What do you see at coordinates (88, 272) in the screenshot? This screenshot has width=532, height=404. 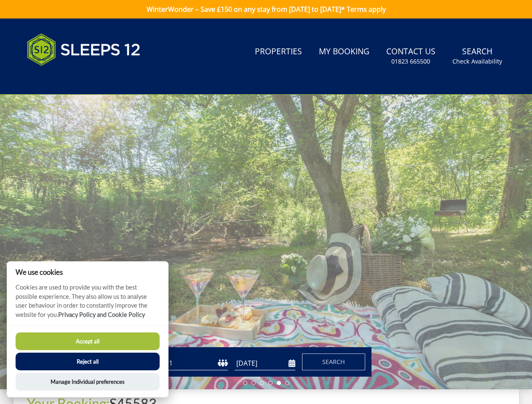 I see `h2: We use cookies` at bounding box center [88, 272].